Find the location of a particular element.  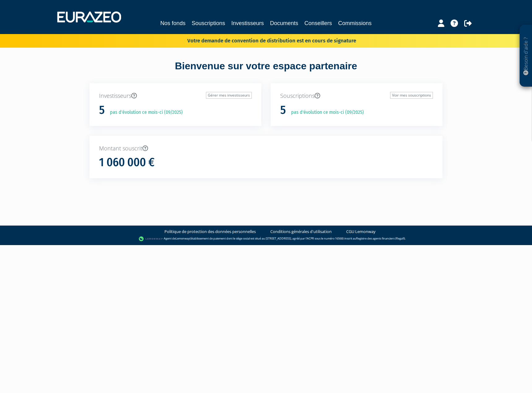

h1: 1 060 000 € is located at coordinates (127, 162).